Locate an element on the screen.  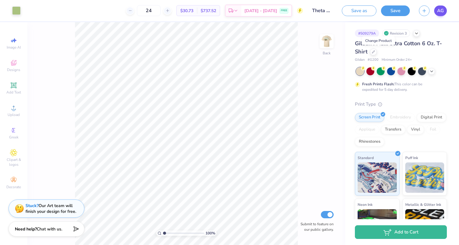
img: Neon Ink is located at coordinates (377, 225).